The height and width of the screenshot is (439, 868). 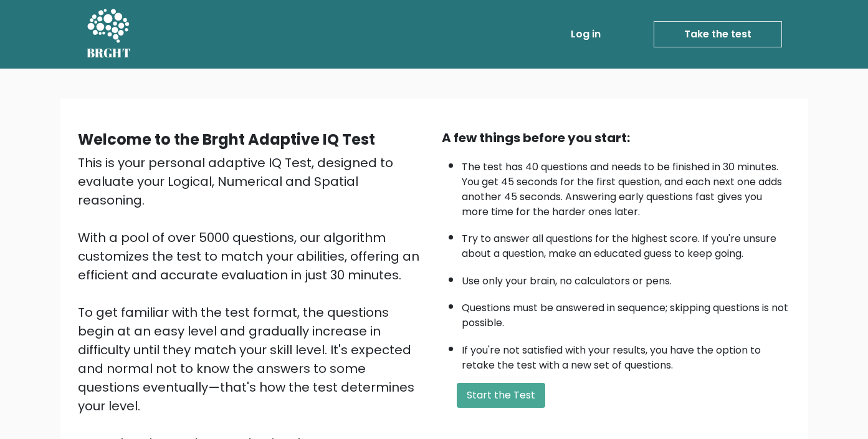 I want to click on b: Welcome to the Brght Adaptive IQ Test, so click(x=226, y=139).